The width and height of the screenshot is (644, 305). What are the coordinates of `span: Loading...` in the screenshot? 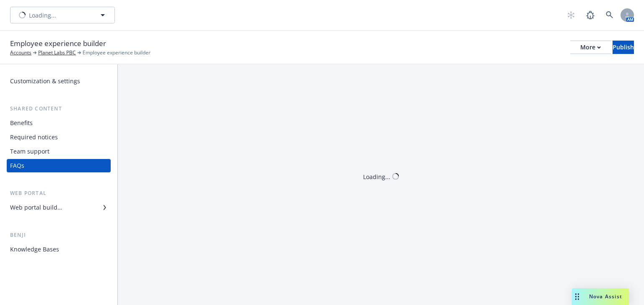 It's located at (43, 16).